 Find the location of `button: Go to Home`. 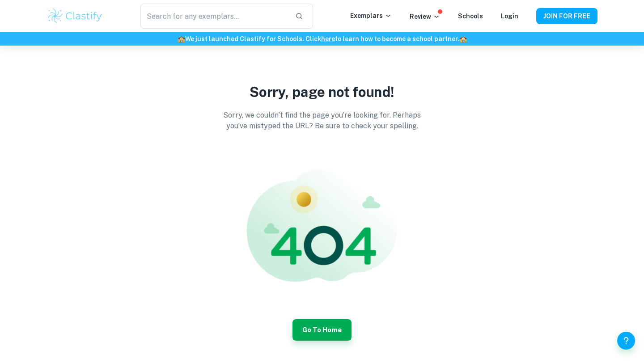

button: Go to Home is located at coordinates (322, 331).